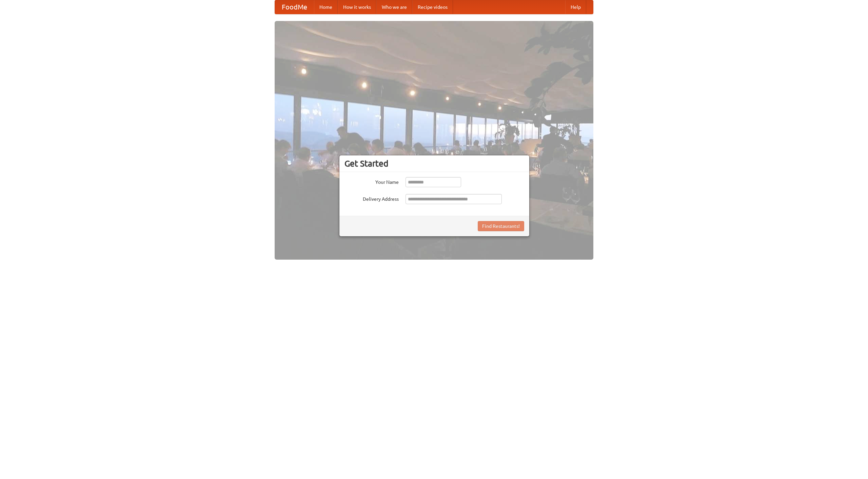  What do you see at coordinates (501, 227) in the screenshot?
I see `button: Find Restaurants!` at bounding box center [501, 227].